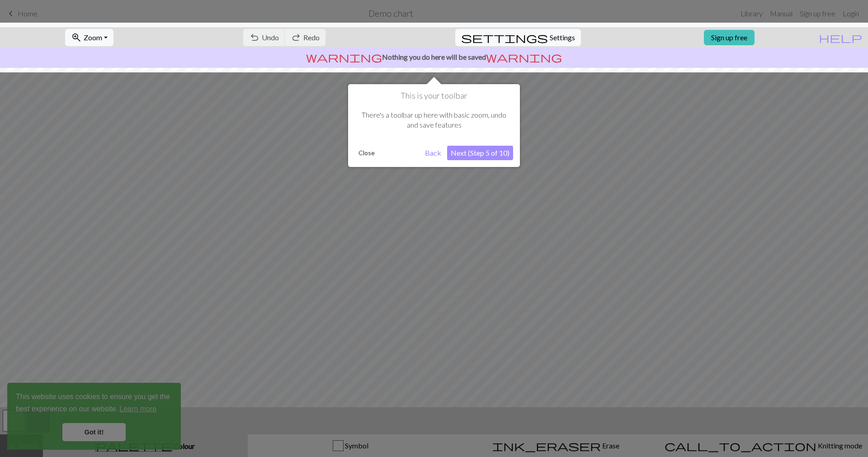  Describe the element at coordinates (434, 120) in the screenshot. I see `div: There's a toolbar up here with basic zoom, undo and save features` at that location.